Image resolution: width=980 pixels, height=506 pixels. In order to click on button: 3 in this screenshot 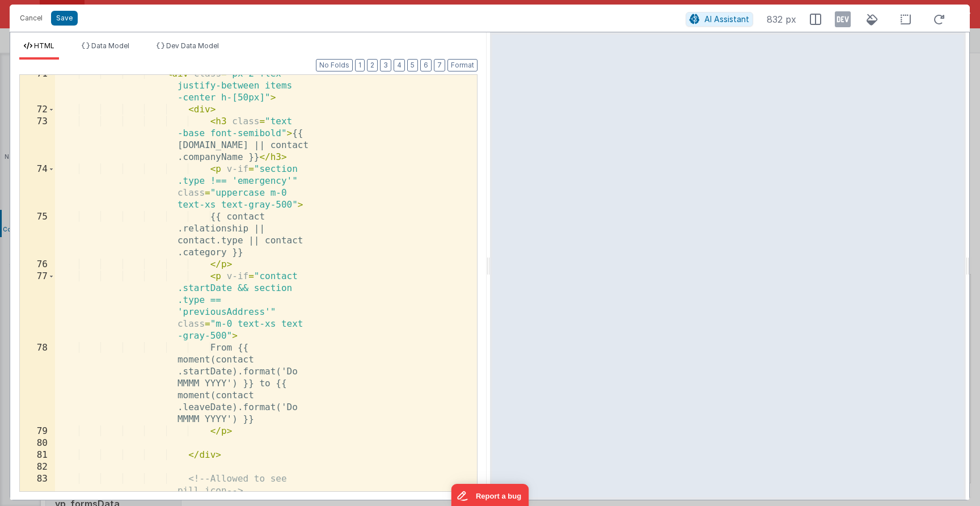, I will do `click(386, 65)`.